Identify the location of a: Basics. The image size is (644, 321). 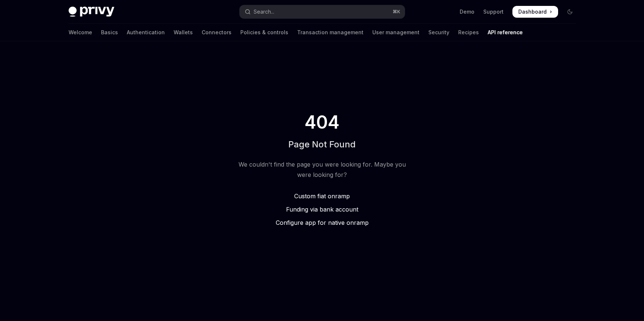
(109, 33).